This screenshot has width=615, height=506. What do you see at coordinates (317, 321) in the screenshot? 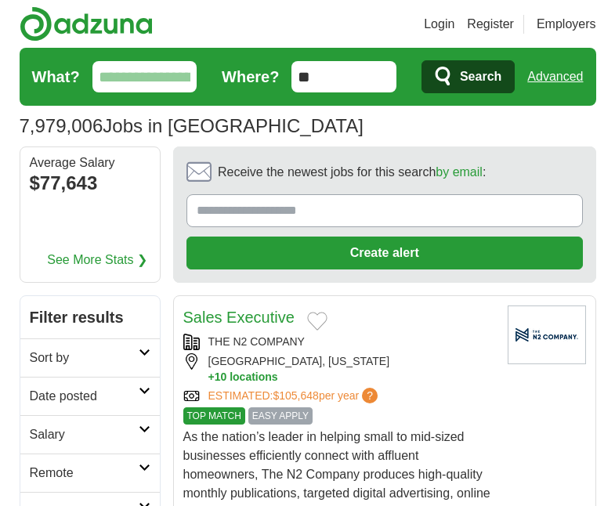
I see `button: Add to favorite jobs` at bounding box center [317, 321].